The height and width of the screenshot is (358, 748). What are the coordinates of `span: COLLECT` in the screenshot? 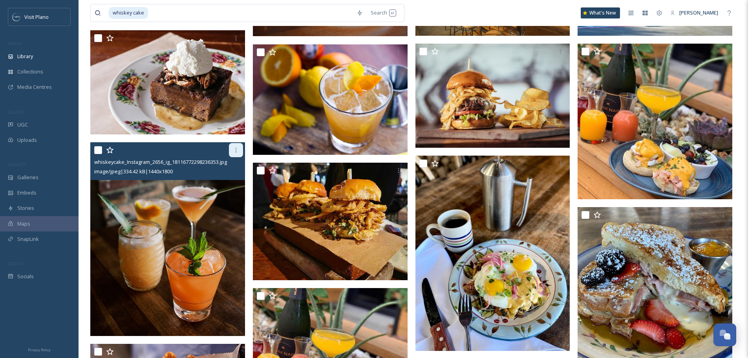 It's located at (16, 112).